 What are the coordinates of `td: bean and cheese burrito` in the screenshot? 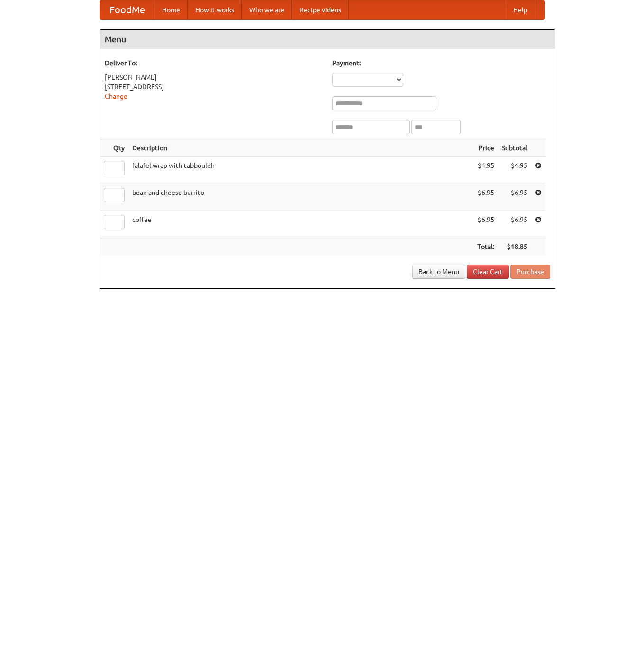 It's located at (301, 197).